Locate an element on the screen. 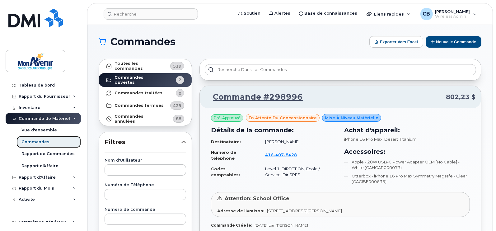  strong: Toutes les commandes is located at coordinates (139, 66).